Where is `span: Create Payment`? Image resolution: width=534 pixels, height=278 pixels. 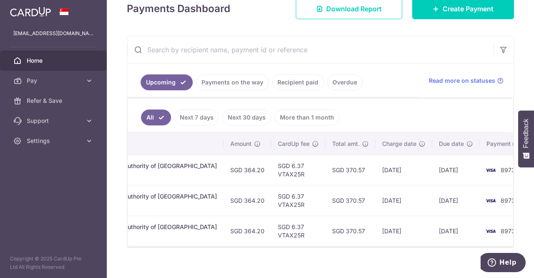 span: Create Payment is located at coordinates (468, 9).